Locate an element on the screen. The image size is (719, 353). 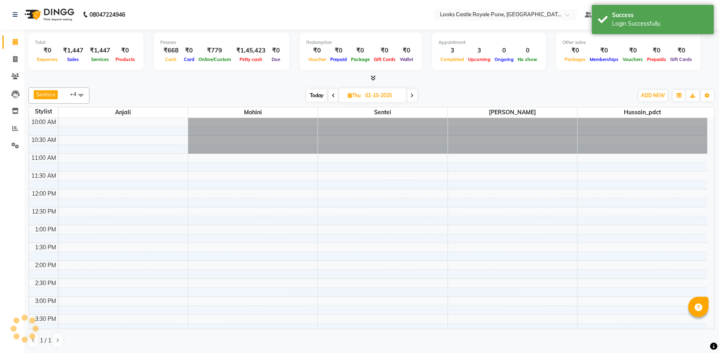
div: 11:30 AM is located at coordinates (44, 176).